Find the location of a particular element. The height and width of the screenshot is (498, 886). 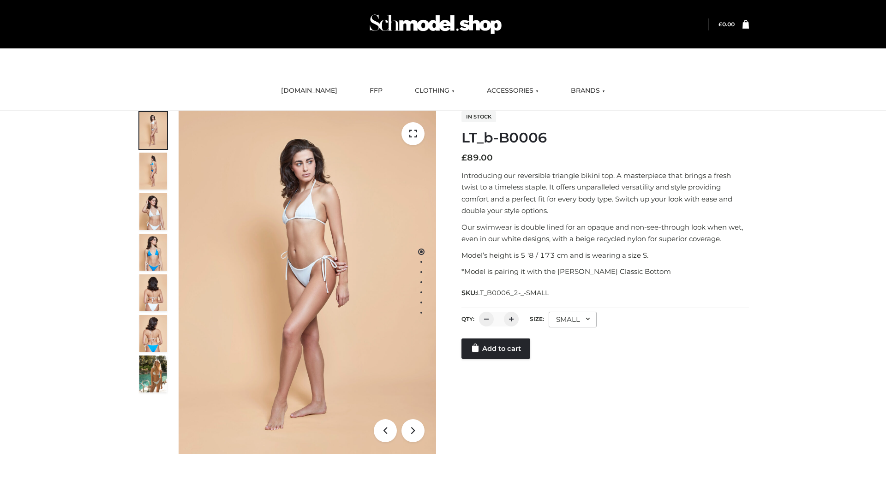

bdi: 0.00 is located at coordinates (726, 24).